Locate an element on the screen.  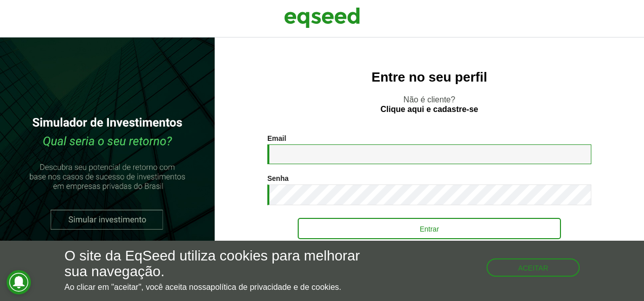
button: Entrar is located at coordinates (429, 229).